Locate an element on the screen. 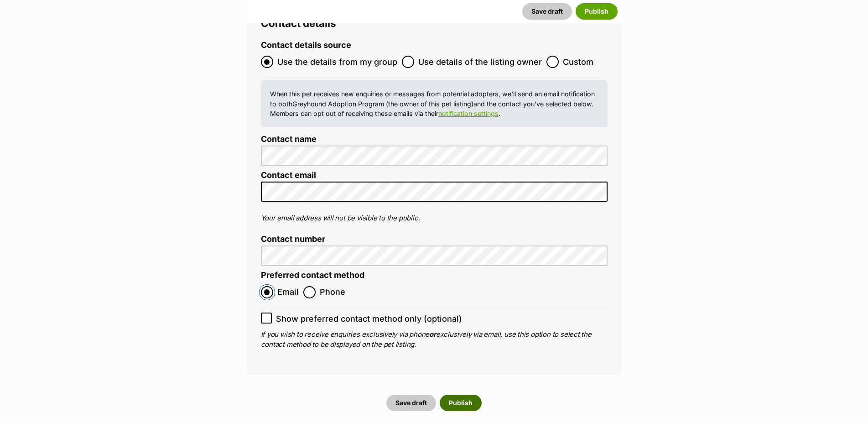  label: Contact name is located at coordinates (434, 139).